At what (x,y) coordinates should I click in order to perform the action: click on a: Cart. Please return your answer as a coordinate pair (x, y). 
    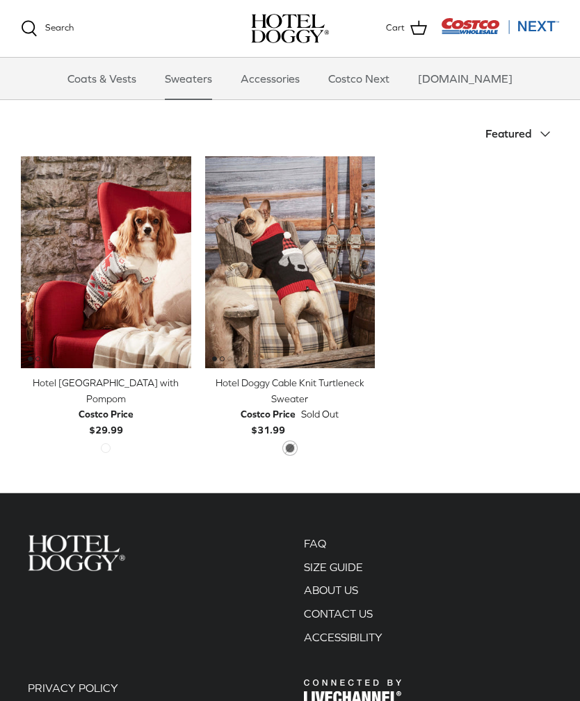
    Looking at the image, I should click on (406, 29).